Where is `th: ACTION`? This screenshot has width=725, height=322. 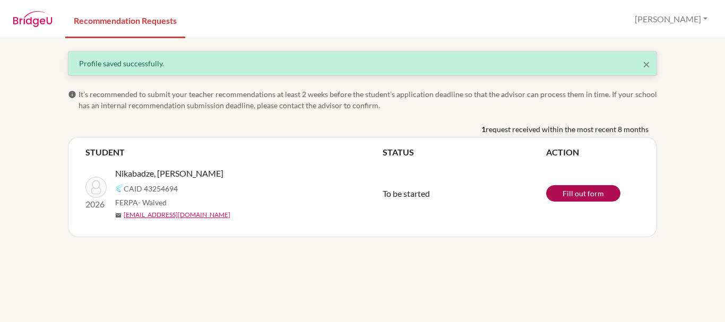
th: ACTION is located at coordinates (593, 152).